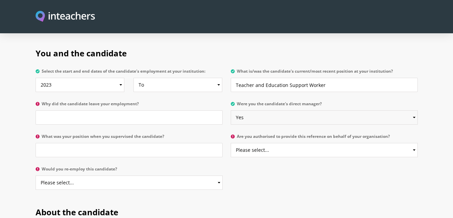 The height and width of the screenshot is (218, 453). I want to click on label: Why did the candidate leave your employment?, so click(129, 106).